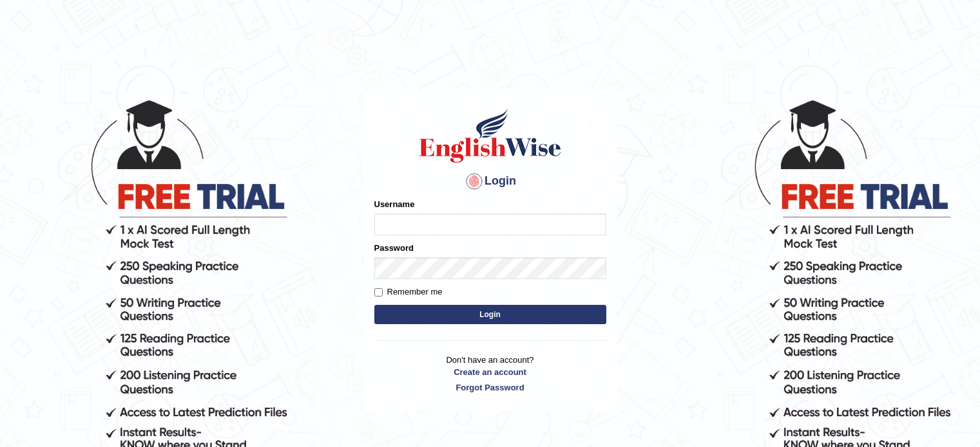  Describe the element at coordinates (490, 315) in the screenshot. I see `button: Login` at that location.